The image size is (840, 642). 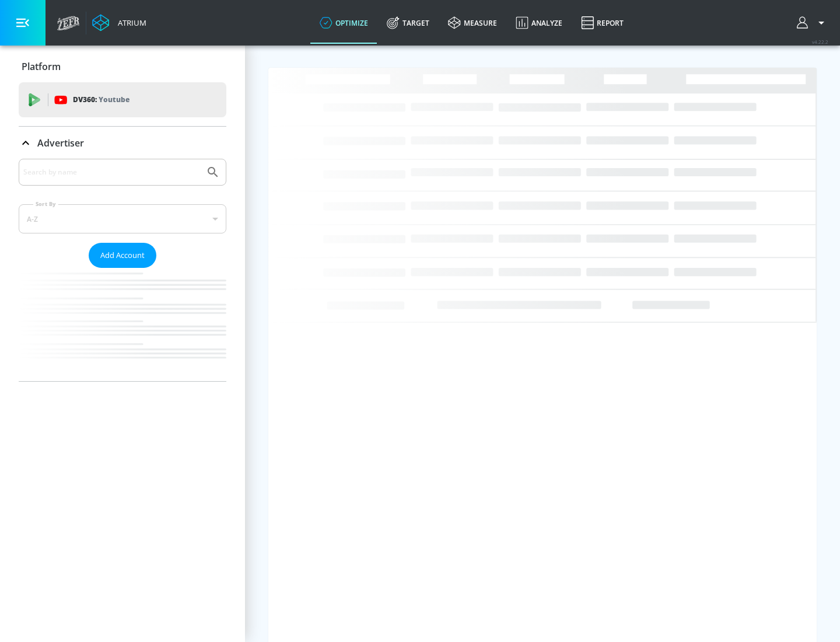 I want to click on button: Add Account, so click(x=122, y=255).